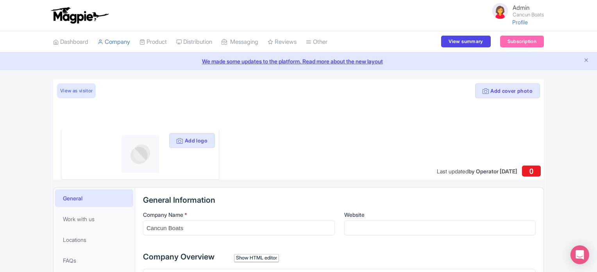 The image size is (597, 272). What do you see at coordinates (70, 260) in the screenshot?
I see `span: FAQs` at bounding box center [70, 260].